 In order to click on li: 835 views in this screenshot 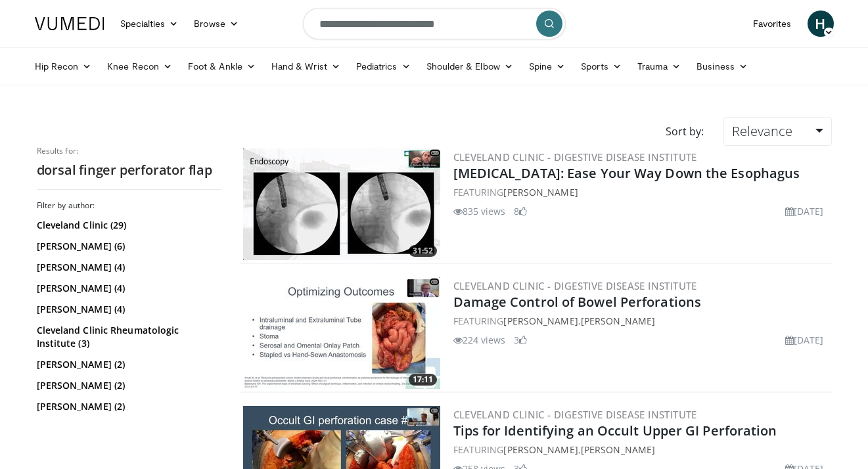, I will do `click(479, 211)`.